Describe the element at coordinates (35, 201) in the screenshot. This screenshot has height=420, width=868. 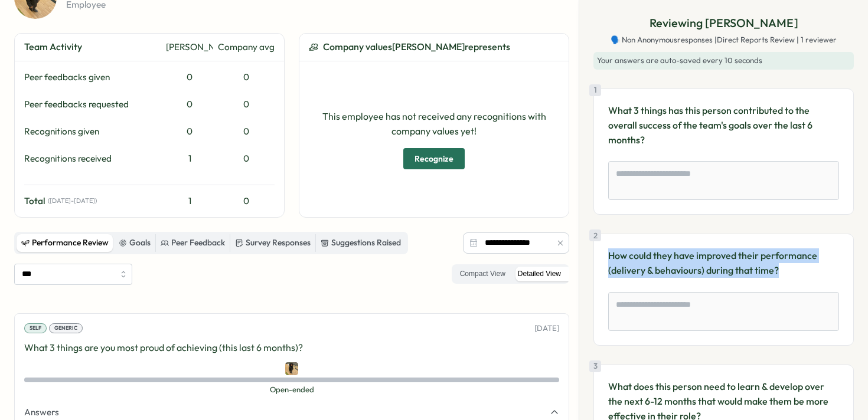
I see `span: Total` at that location.